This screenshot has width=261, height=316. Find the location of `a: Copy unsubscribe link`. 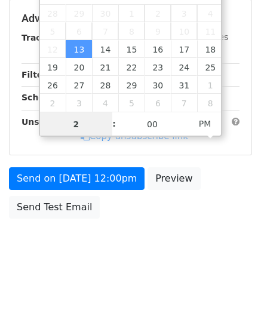

a: Copy unsubscribe link is located at coordinates (134, 136).